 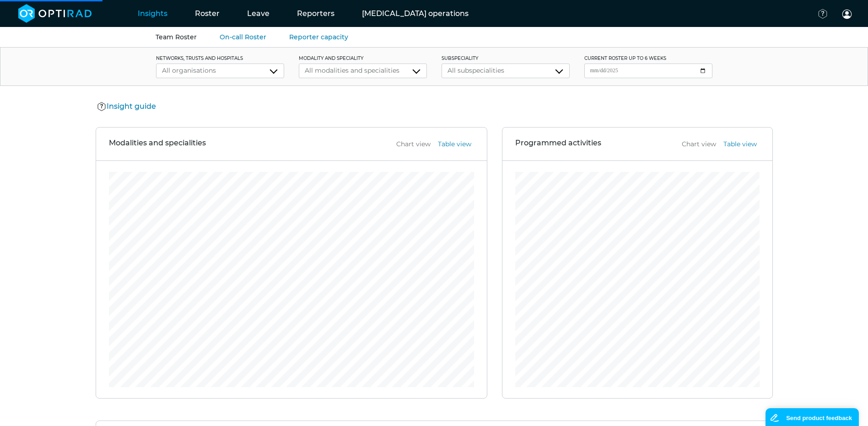 I want to click on button: Insight guide, so click(x=127, y=106).